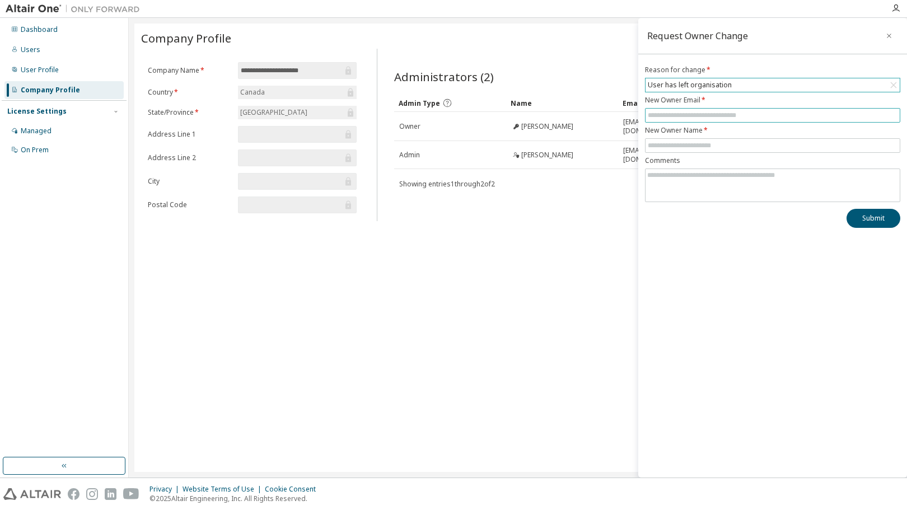 Image resolution: width=907 pixels, height=510 pixels. I want to click on label: New Owner Email, so click(772, 100).